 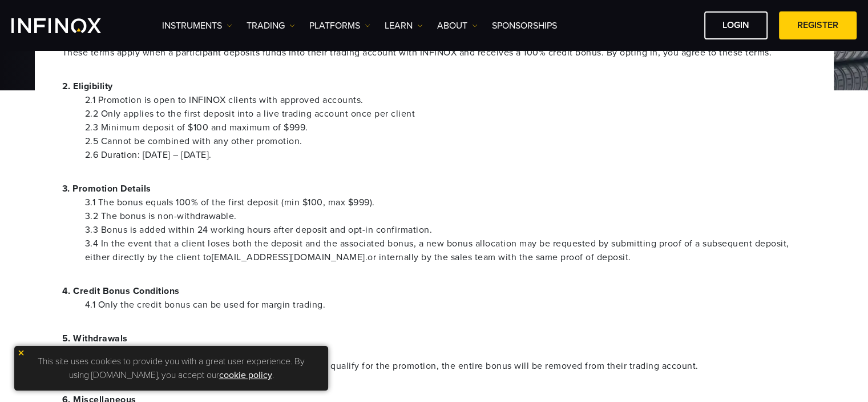 What do you see at coordinates (446, 216) in the screenshot?
I see `li: 3.2 The bonus is non-withdrawable.` at bounding box center [446, 216].